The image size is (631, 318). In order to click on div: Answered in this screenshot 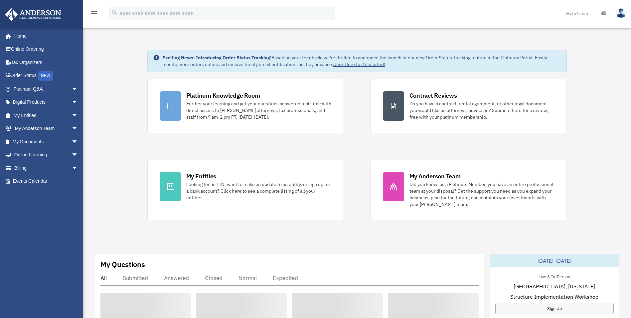, I will do `click(176, 278)`.